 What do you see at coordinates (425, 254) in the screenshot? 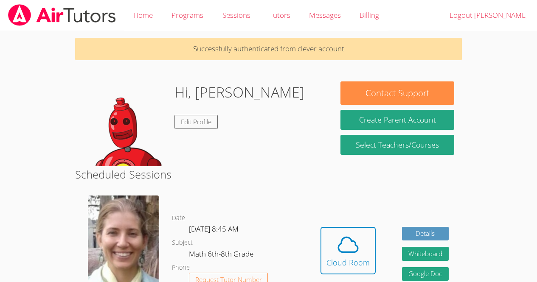
I see `button: Whiteboard` at bounding box center [425, 254].